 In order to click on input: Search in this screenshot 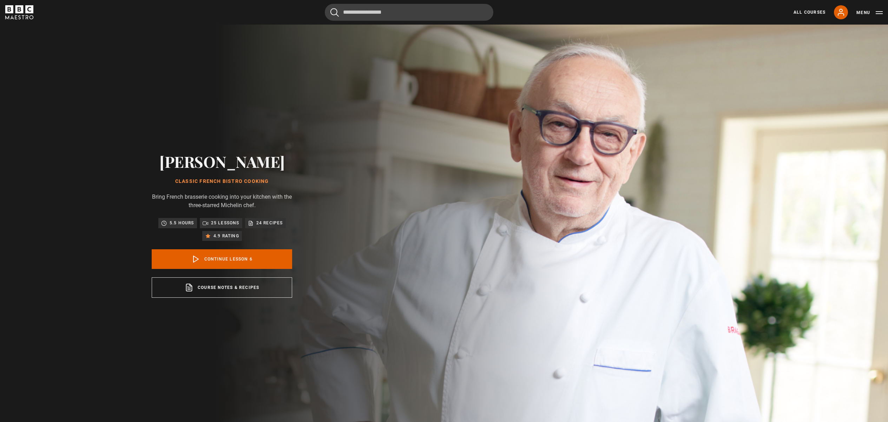, I will do `click(409, 12)`.